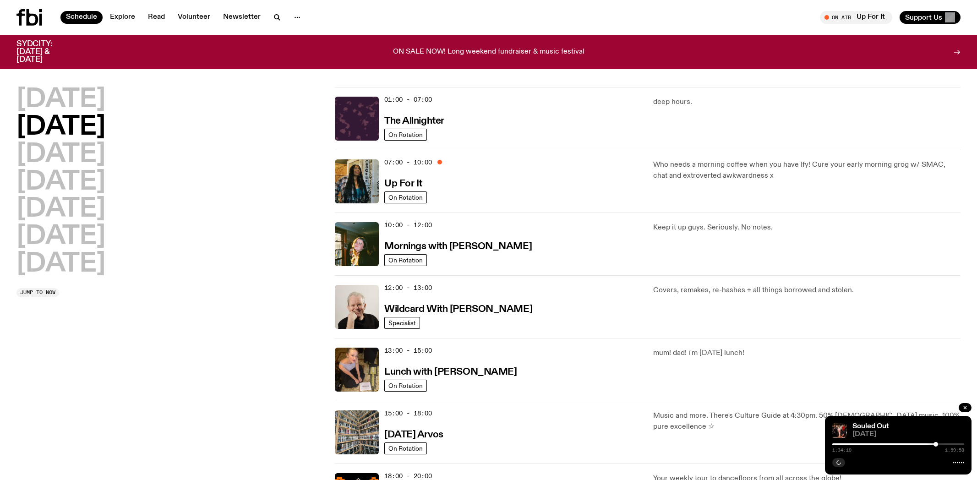  What do you see at coordinates (357, 307) in the screenshot?
I see `img: Stuart is smiling charmingly, wearing a black t-shirt against a stark white background.` at bounding box center [357, 307].